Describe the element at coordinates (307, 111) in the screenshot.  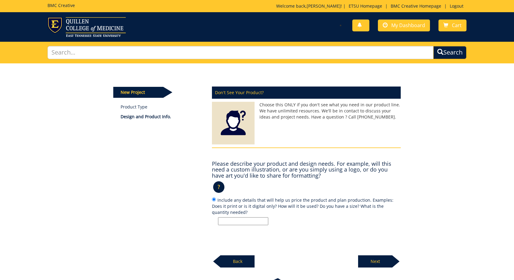
I see `p: Choose this ONLY if you don't see what you need in our product line. We have unlimited resources....` at that location.